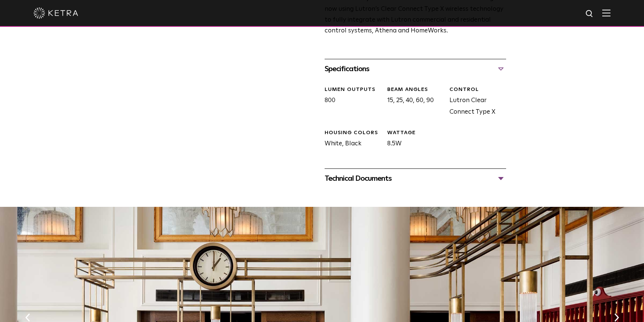 Image resolution: width=644 pixels, height=322 pixels. Describe the element at coordinates (415, 178) in the screenshot. I see `div: Technical Documents` at that location.